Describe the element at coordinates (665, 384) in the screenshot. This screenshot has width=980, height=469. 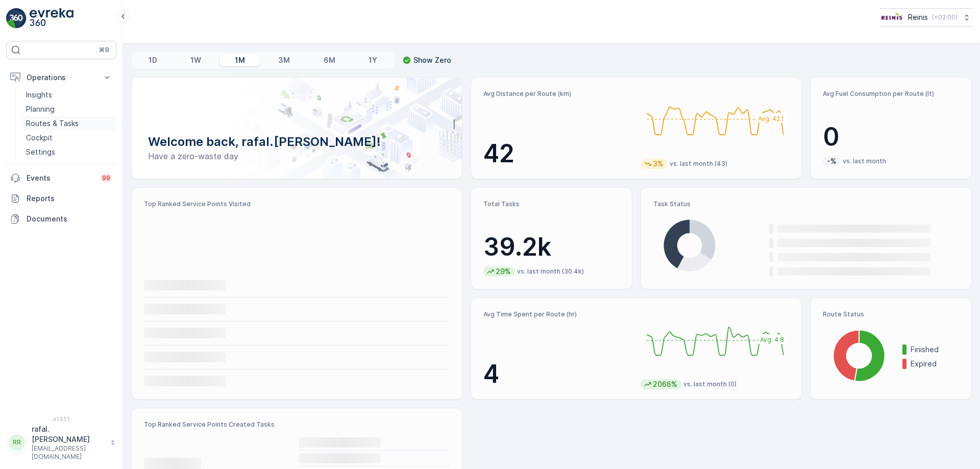
I see `p: 2066%` at that location.